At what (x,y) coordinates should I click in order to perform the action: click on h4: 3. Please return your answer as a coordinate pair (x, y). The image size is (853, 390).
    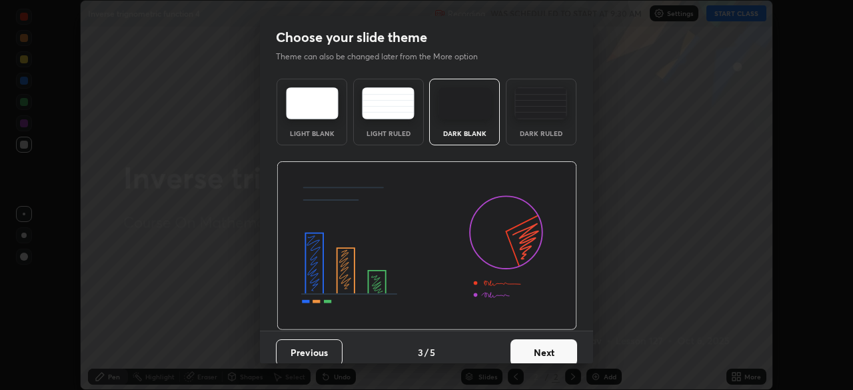
    Looking at the image, I should click on (420, 352).